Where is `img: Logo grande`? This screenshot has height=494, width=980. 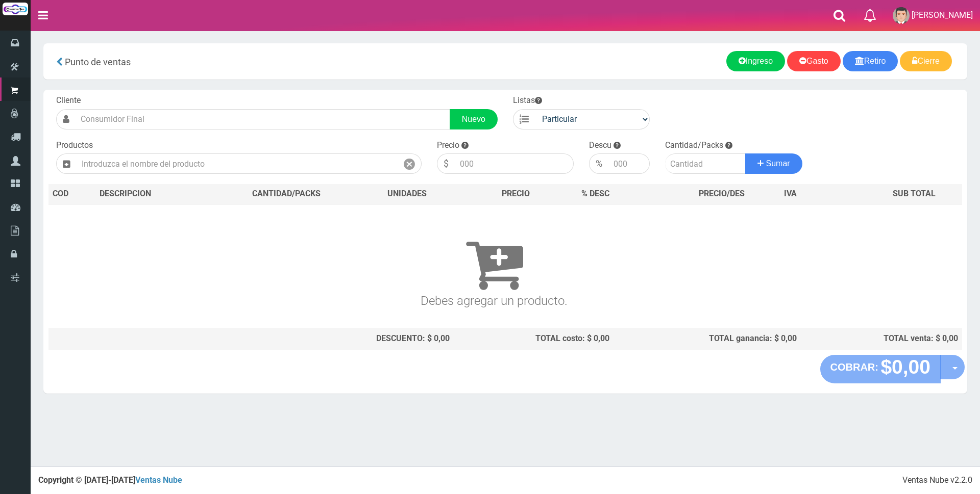 img: Logo grande is located at coordinates (16, 9).